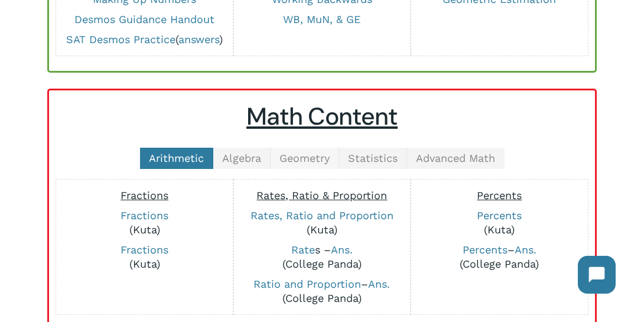 This screenshot has width=644, height=322. I want to click on a: Desmos Guidance Handout, so click(144, 19).